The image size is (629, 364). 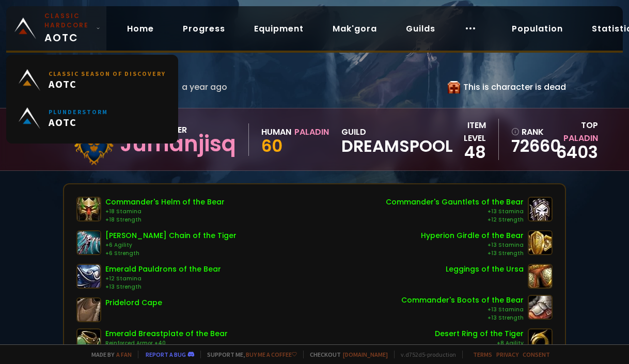 I want to click on a: PlunderstormAOTC, so click(x=92, y=118).